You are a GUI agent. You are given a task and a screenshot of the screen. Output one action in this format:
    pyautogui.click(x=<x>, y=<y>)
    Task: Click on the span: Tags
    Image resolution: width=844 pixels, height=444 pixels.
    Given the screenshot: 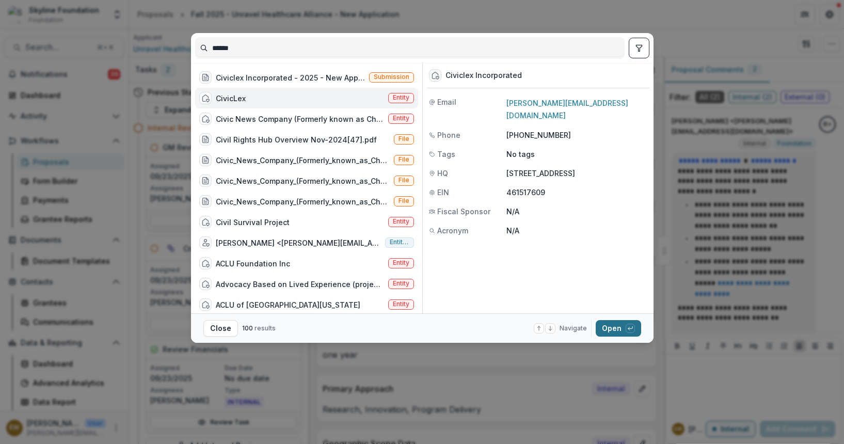 What is the action you would take?
    pyautogui.click(x=446, y=154)
    